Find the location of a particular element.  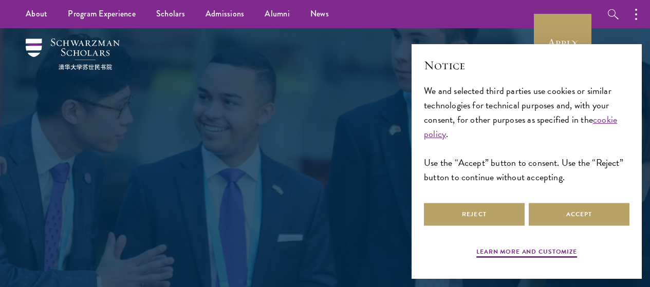

a: cookie policy is located at coordinates (521, 126).